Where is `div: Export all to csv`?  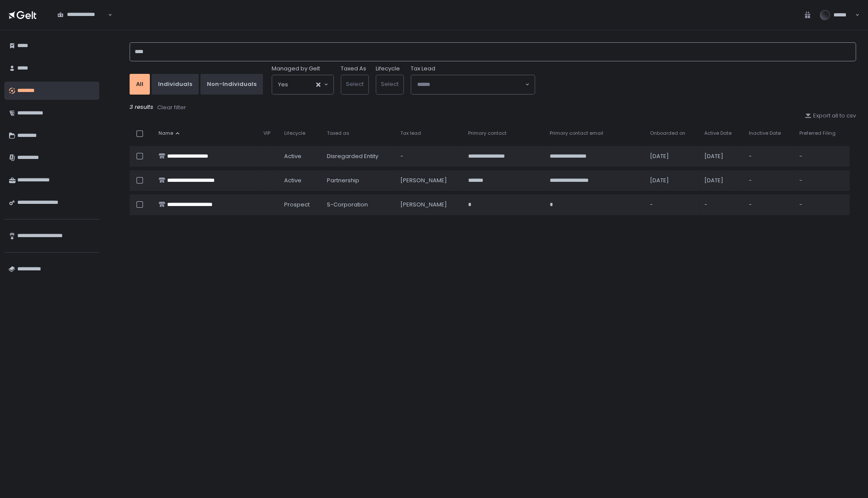 div: Export all to csv is located at coordinates (830, 115).